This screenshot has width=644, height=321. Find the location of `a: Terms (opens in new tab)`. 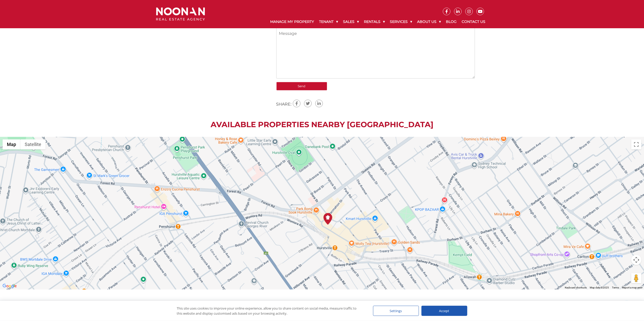

a: Terms (opens in new tab) is located at coordinates (616, 288).